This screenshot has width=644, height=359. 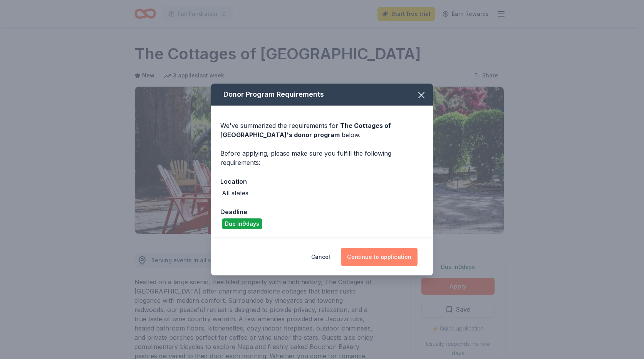 What do you see at coordinates (322, 181) in the screenshot?
I see `div: Location` at bounding box center [322, 181].